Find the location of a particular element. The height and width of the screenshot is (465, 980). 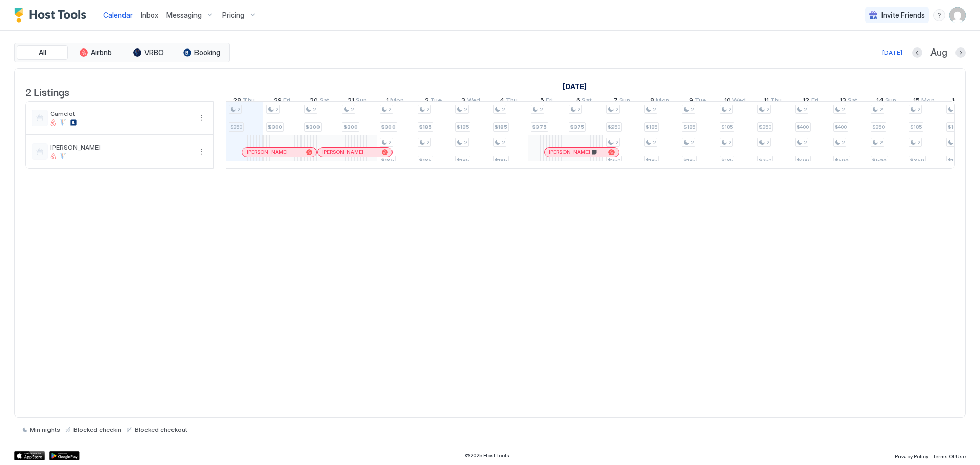

span: © 2025 Host Tools is located at coordinates (487, 455).